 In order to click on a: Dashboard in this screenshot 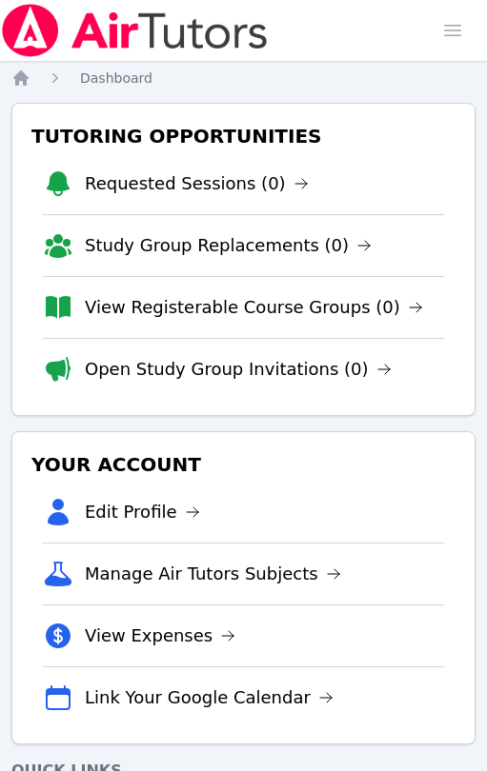, I will do `click(116, 78)`.